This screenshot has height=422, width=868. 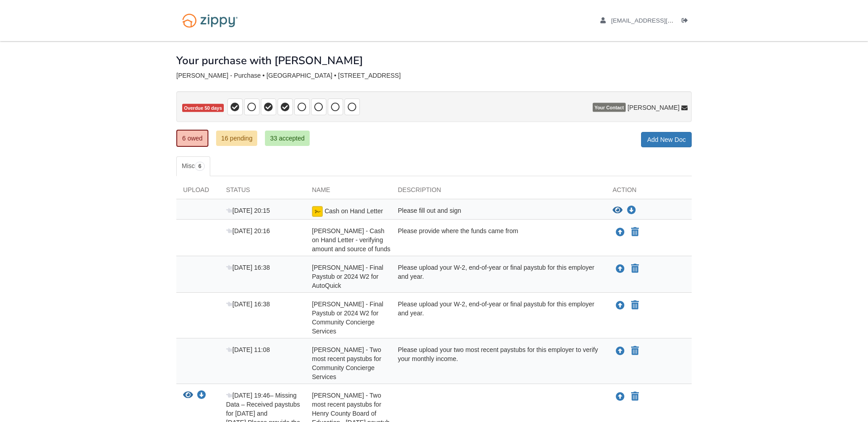 What do you see at coordinates (634, 351) in the screenshot?
I see `button: Declare Cody Steerman - Two most recent paystubs for Community Concierge Services not applicable` at bounding box center [634, 351].